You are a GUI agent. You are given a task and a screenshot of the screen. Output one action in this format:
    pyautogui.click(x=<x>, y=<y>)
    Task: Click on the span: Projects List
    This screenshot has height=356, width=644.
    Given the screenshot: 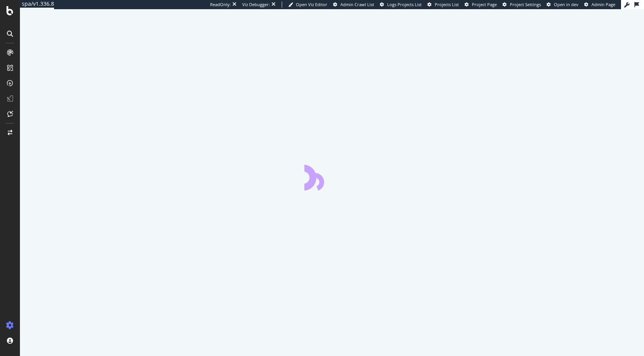 What is the action you would take?
    pyautogui.click(x=447, y=4)
    